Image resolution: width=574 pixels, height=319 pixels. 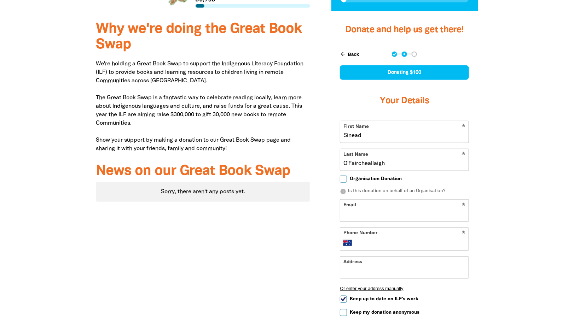 I want to click on button: Navigate to step 1 of 3 to enter your donation amount, so click(x=394, y=54).